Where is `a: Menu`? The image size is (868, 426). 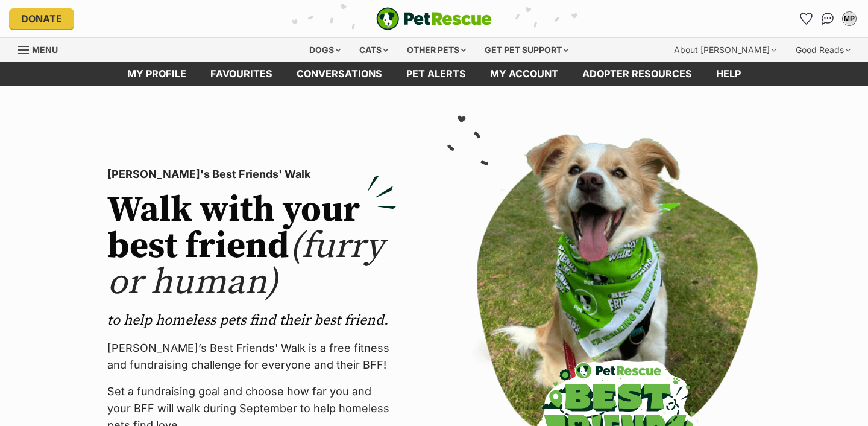
a: Menu is located at coordinates (42, 49).